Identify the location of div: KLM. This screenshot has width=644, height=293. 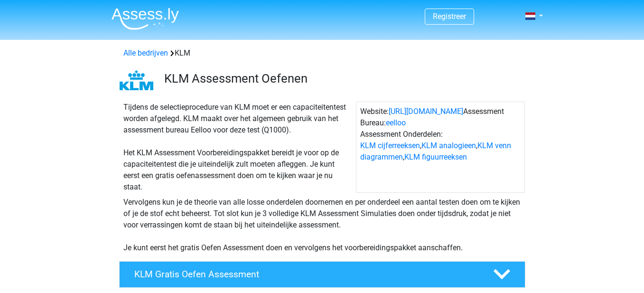
(322, 53).